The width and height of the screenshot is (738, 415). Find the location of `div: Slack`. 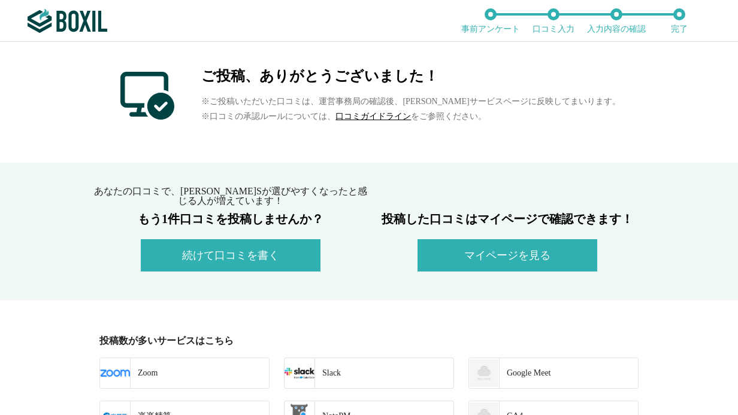

div: Slack is located at coordinates (327, 374).